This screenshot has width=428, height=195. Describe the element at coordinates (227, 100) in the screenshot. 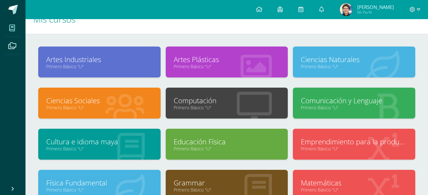

I see `a: Computación` at that location.